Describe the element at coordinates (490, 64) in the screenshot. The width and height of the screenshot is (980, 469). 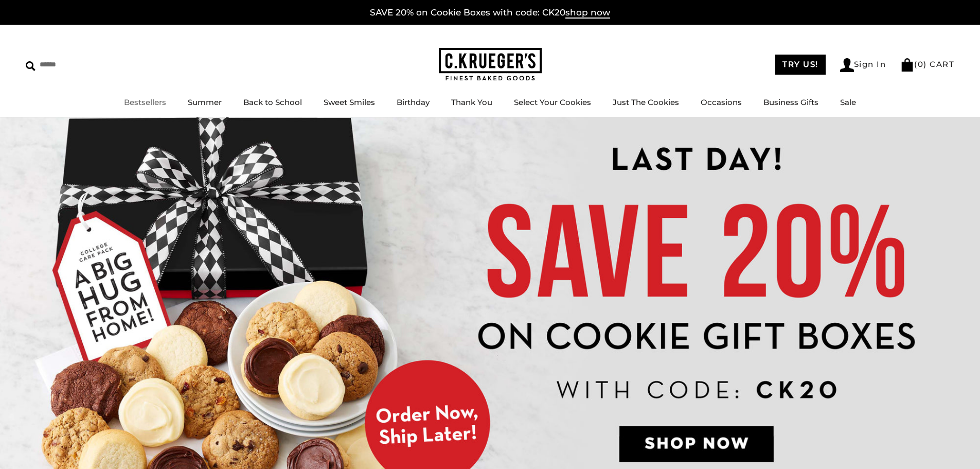
I see `img: C.KRUEGER'S` at that location.